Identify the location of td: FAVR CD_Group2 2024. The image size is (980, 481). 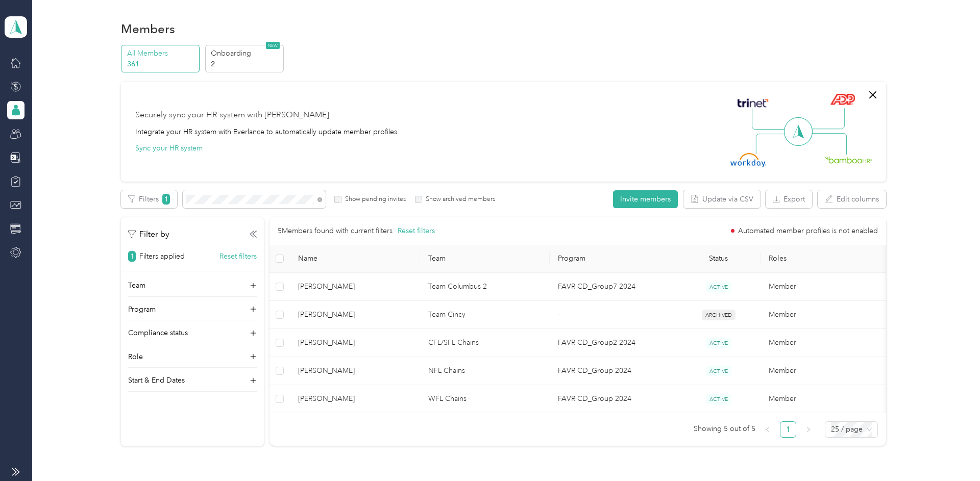
(614, 343).